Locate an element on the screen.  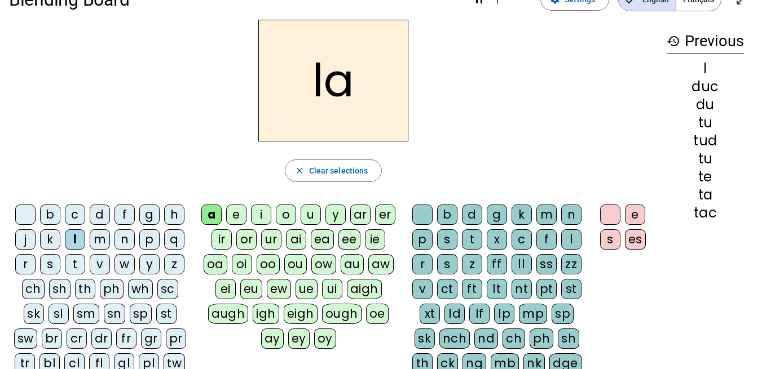
div: ft is located at coordinates (472, 289).